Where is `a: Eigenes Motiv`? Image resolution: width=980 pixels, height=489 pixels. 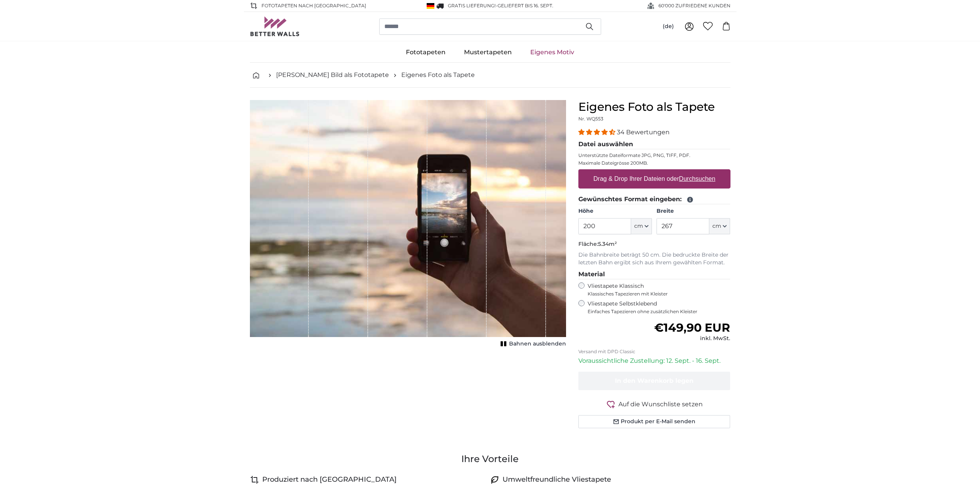 a: Eigenes Motiv is located at coordinates (552, 53).